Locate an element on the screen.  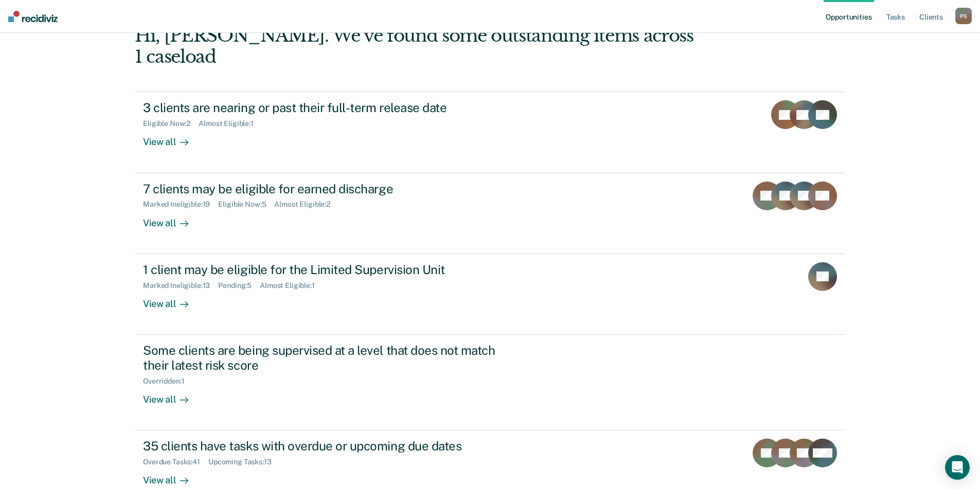
div: Overridden : 1 is located at coordinates (168, 381).